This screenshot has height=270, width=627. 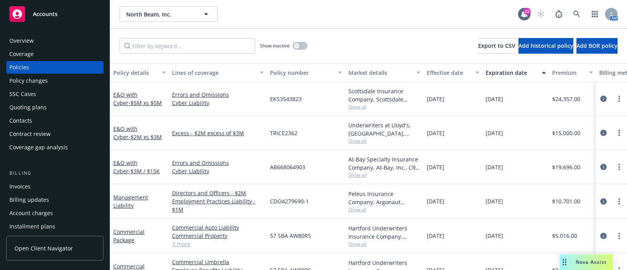 I want to click on div: Overview, so click(x=22, y=41).